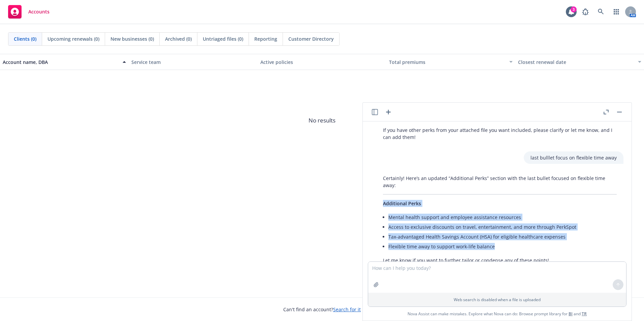  What do you see at coordinates (573, 158) in the screenshot?
I see `p: last bulllet focus on flexible time away` at bounding box center [573, 158].